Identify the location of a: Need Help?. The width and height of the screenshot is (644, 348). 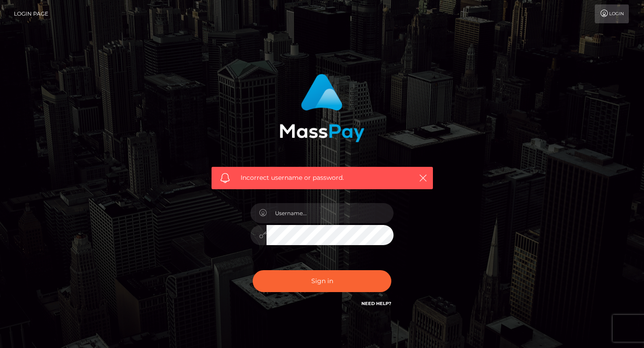
(376, 303).